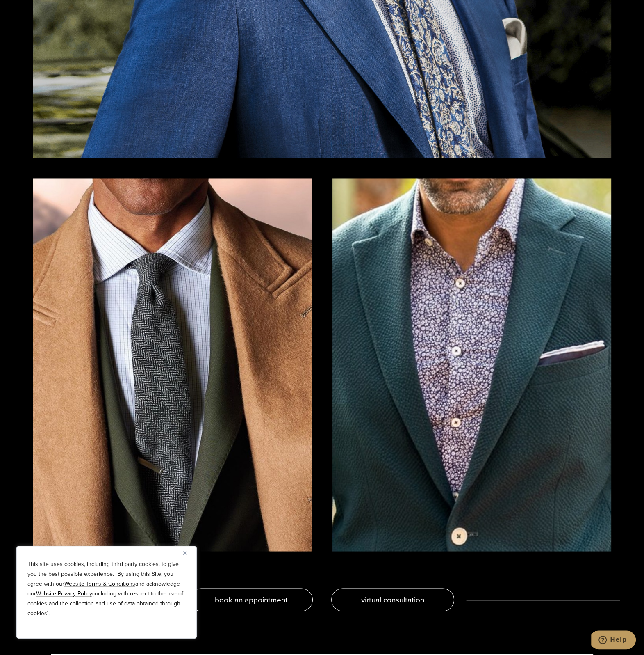  What do you see at coordinates (251, 600) in the screenshot?
I see `a: book an appointment` at bounding box center [251, 600].